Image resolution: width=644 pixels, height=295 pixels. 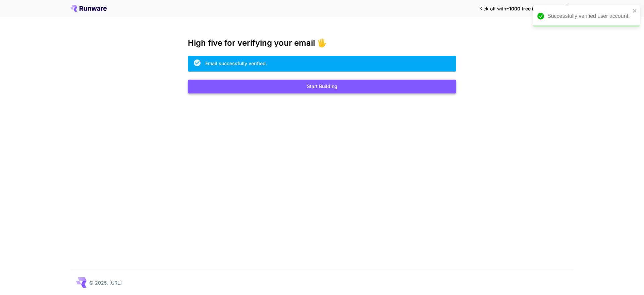 What do you see at coordinates (236, 63) in the screenshot?
I see `div: Email successfully verified.` at bounding box center [236, 63].